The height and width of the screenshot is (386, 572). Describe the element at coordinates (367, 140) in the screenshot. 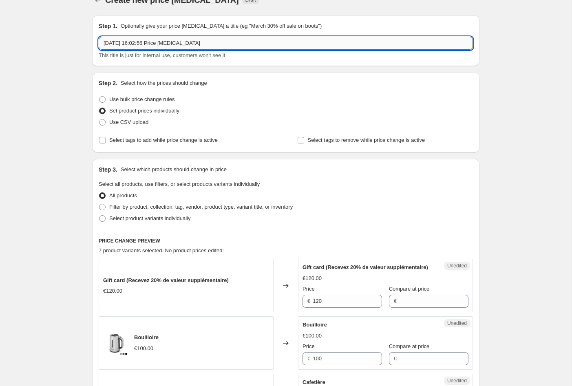

I see `span: Select tags to remove while price change is active` at that location.